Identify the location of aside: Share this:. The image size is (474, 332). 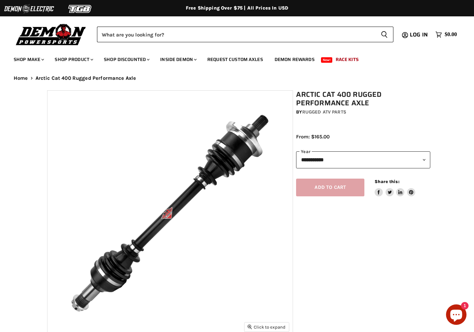
(394, 188).